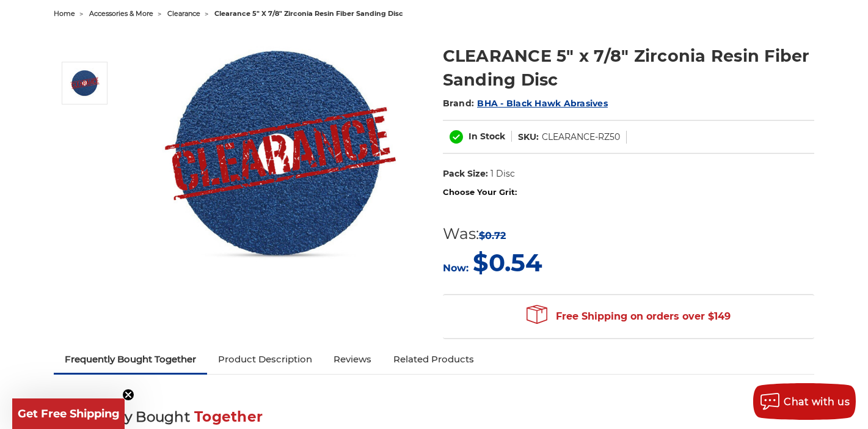 Image resolution: width=868 pixels, height=429 pixels. Describe the element at coordinates (628, 316) in the screenshot. I see `span: Free Shipping on orders over $149` at that location.